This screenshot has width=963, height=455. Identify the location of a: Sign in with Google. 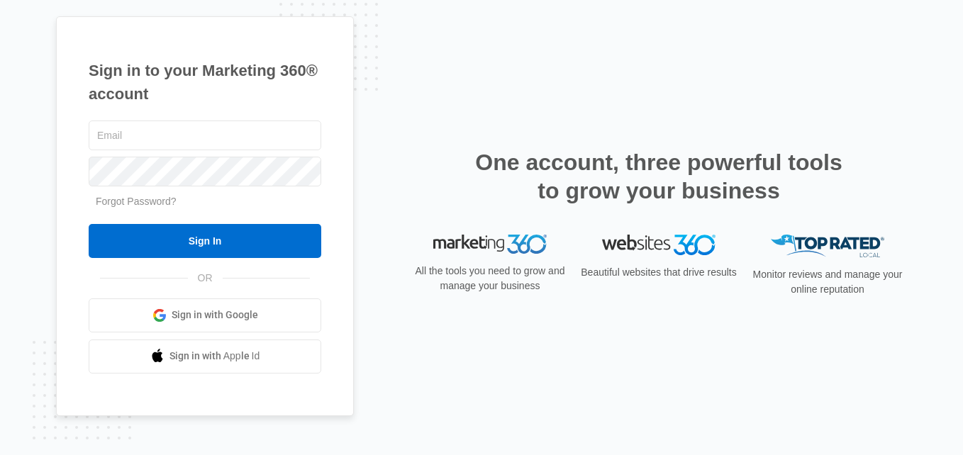
(205, 316).